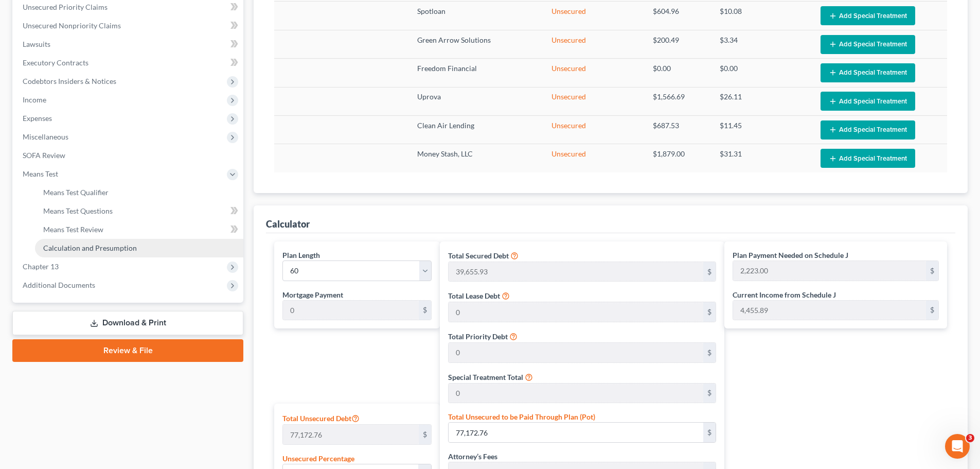 This screenshot has width=980, height=469. What do you see at coordinates (90, 247) in the screenshot?
I see `span: Calculation and Presumption` at bounding box center [90, 247].